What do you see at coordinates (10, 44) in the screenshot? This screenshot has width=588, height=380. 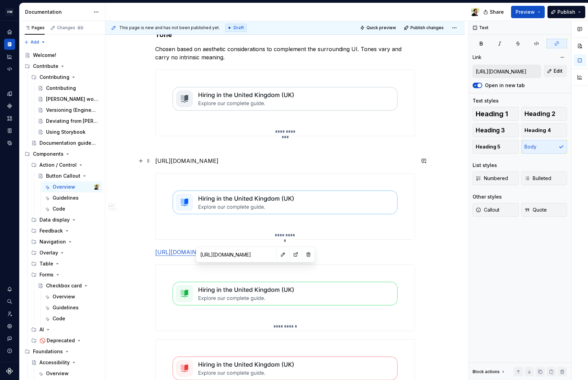 I see `a: Documentation` at bounding box center [10, 44].